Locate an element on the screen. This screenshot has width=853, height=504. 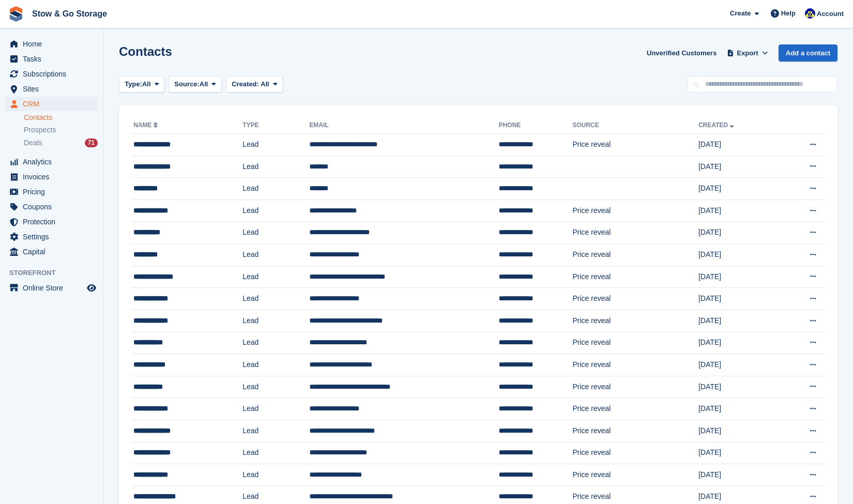
span: Coupons is located at coordinates (54, 207).